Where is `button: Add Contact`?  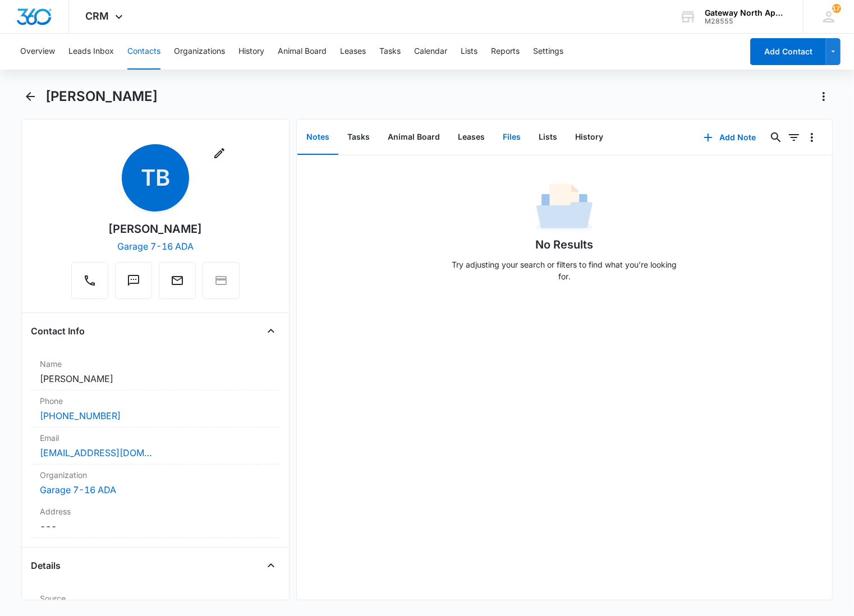
button: Add Contact is located at coordinates (788, 52).